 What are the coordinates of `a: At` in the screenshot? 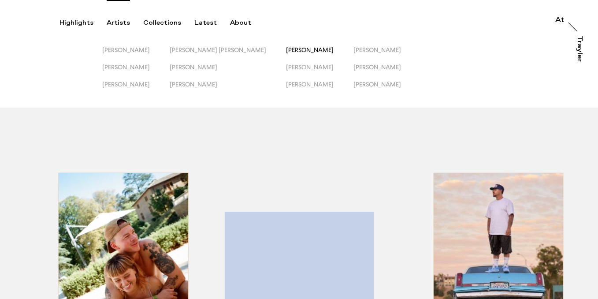 It's located at (560, 21).